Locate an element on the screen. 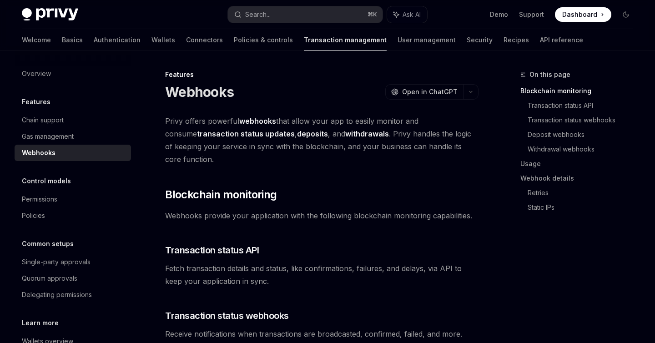  span: Ask AI is located at coordinates (412, 15).